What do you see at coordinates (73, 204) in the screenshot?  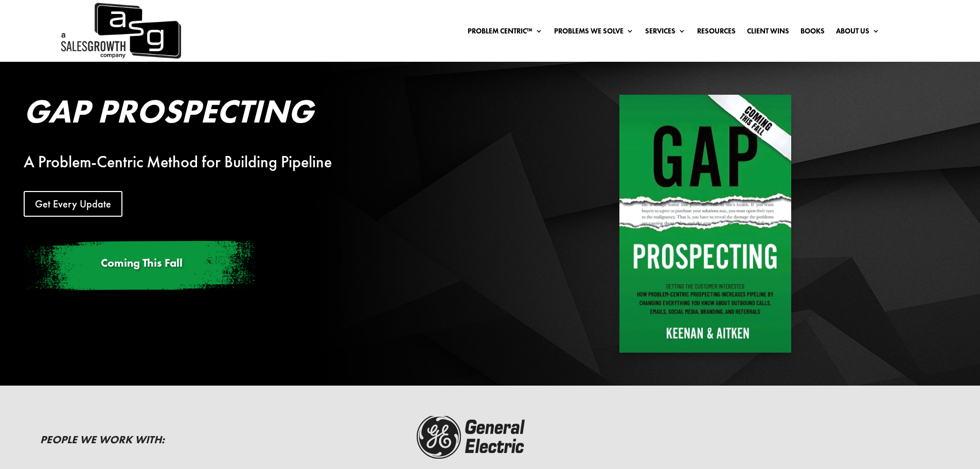 I see `a: Get Every Update` at bounding box center [73, 204].